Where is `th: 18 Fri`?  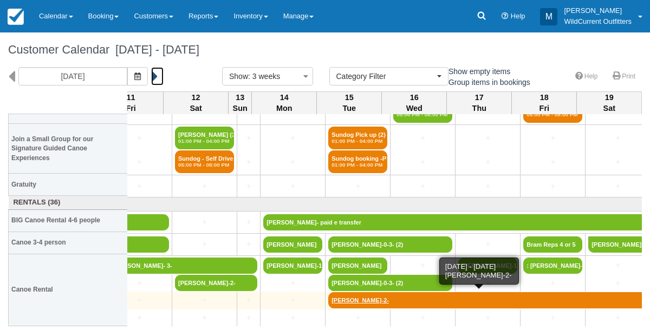
th: 18 Fri is located at coordinates (544, 103).